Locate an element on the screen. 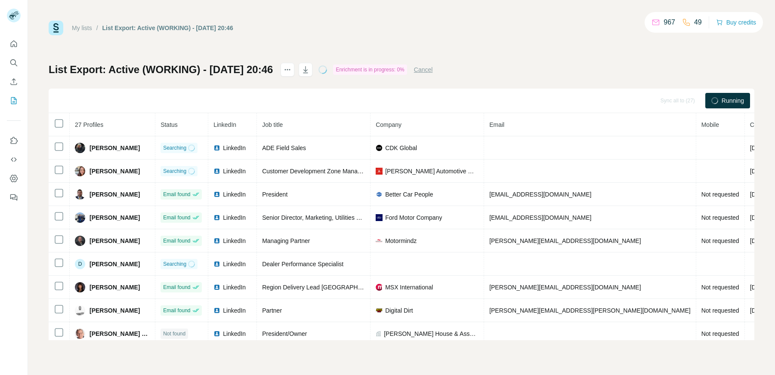 Image resolution: width=775 pixels, height=375 pixels. span: ADE Field Sales is located at coordinates (284, 148).